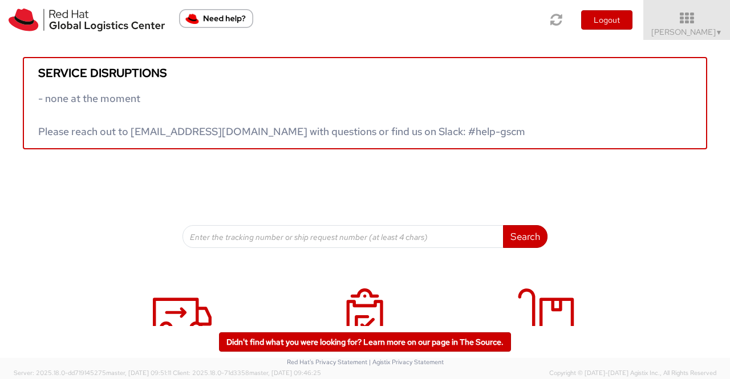 The width and height of the screenshot is (730, 379). Describe the element at coordinates (365, 73) in the screenshot. I see `h5: Service disruptions` at that location.